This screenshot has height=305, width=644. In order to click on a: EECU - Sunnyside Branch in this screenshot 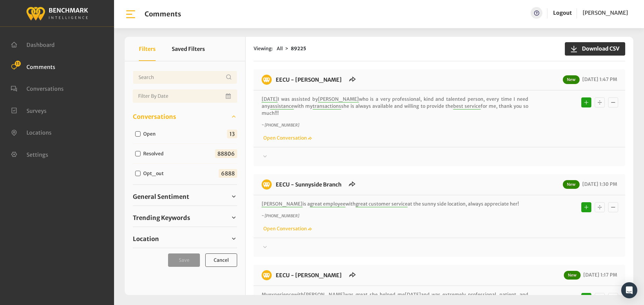, I will do `click(309, 184)`.